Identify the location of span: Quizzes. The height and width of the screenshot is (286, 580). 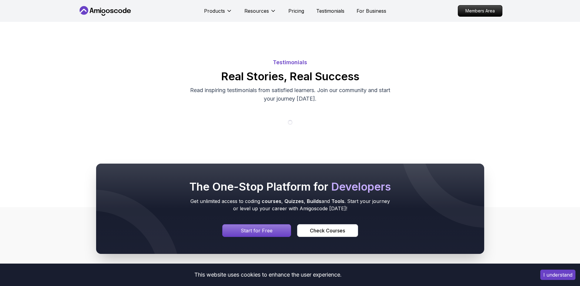
(294, 201).